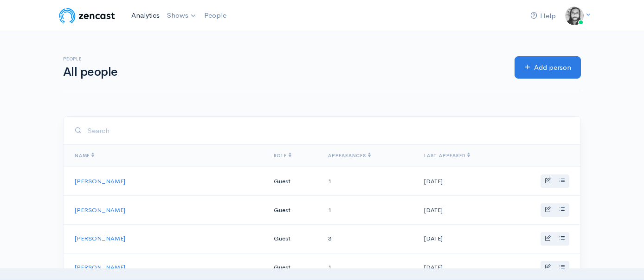 The width and height of the screenshot is (644, 280). What do you see at coordinates (328, 130) in the screenshot?
I see `input: Search` at bounding box center [328, 130].